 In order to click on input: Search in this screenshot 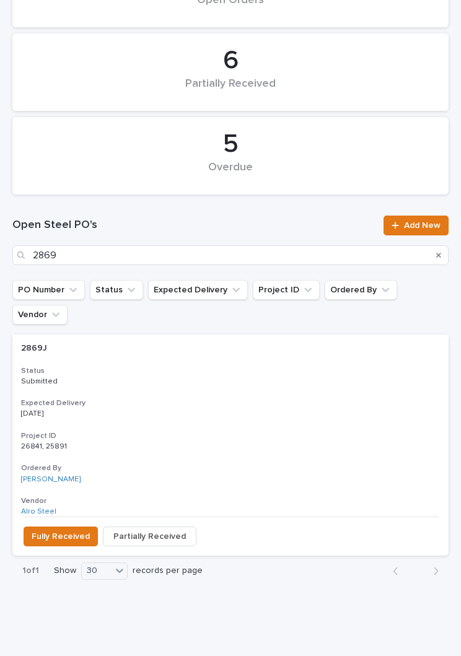, I will do `click(231, 255)`.